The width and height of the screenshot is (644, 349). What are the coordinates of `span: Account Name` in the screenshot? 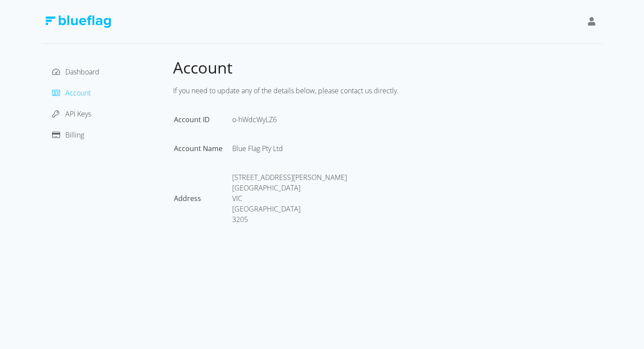 It's located at (198, 149).